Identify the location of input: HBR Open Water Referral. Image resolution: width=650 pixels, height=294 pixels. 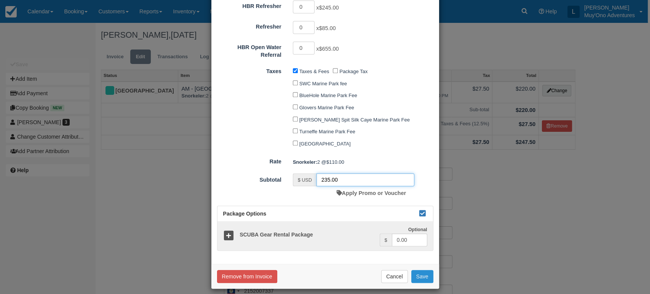
(304, 48).